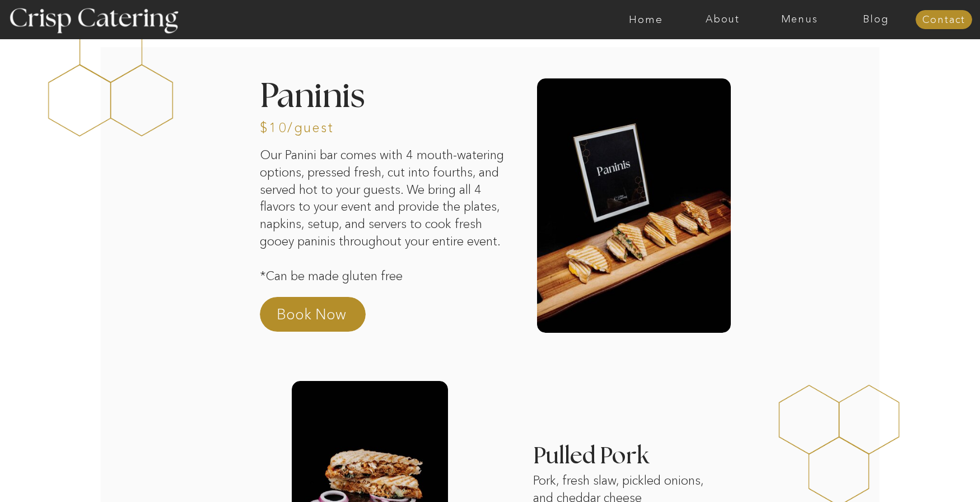 The height and width of the screenshot is (502, 980). I want to click on a: About, so click(723, 19).